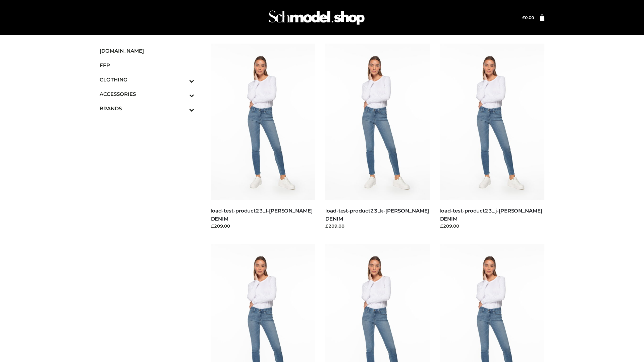  Describe the element at coordinates (147, 65) in the screenshot. I see `a: FFP` at that location.